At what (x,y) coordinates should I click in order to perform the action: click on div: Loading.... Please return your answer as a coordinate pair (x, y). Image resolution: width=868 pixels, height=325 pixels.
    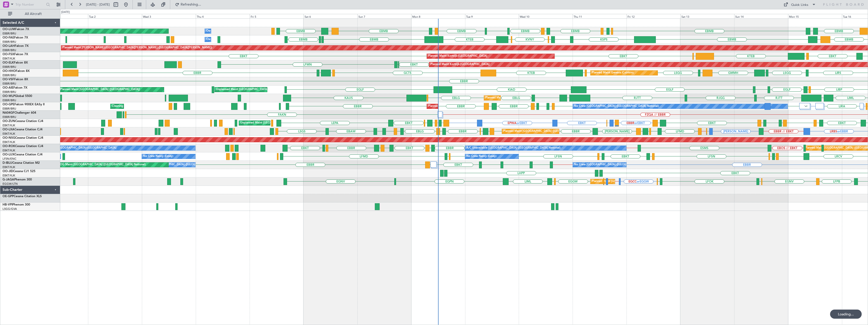
    Looking at the image, I should click on (846, 314).